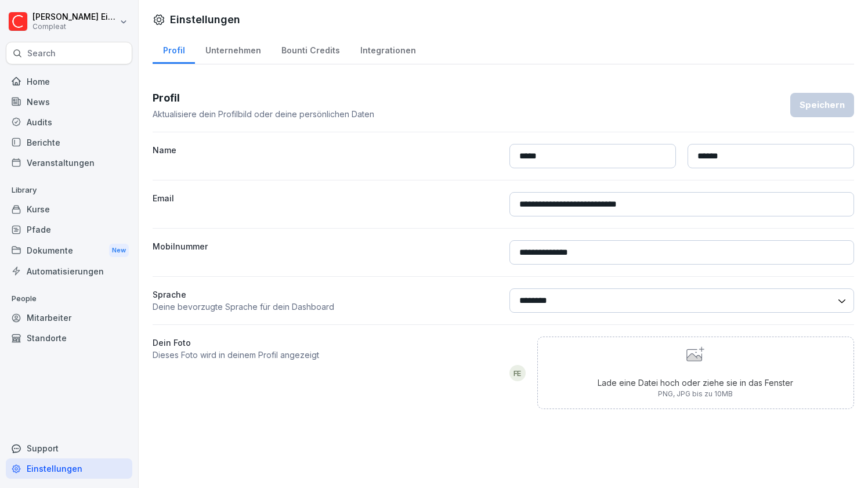  Describe the element at coordinates (518, 373) in the screenshot. I see `div: FE` at that location.